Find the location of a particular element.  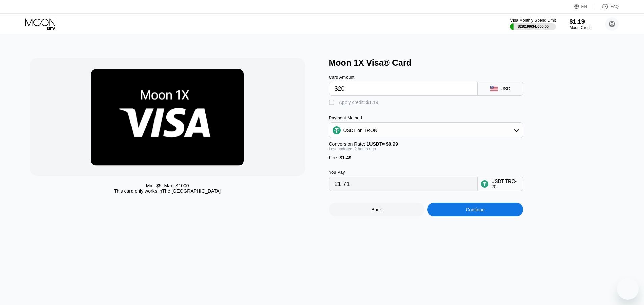

div: Payment Method is located at coordinates (426, 118).